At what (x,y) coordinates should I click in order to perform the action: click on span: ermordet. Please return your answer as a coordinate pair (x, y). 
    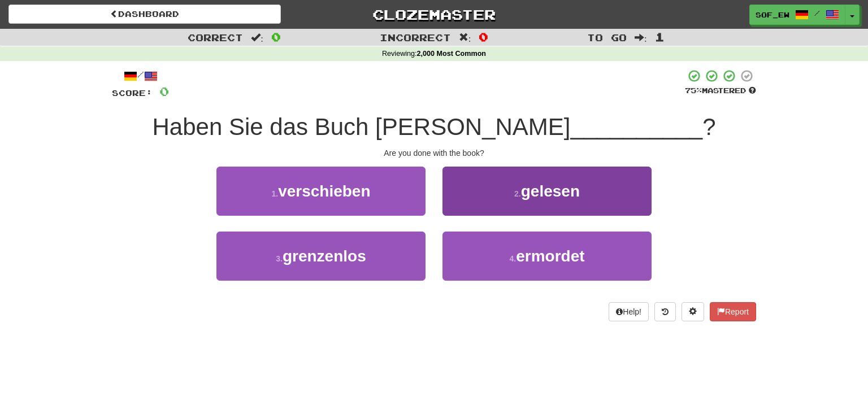
    Looking at the image, I should click on (550, 256).